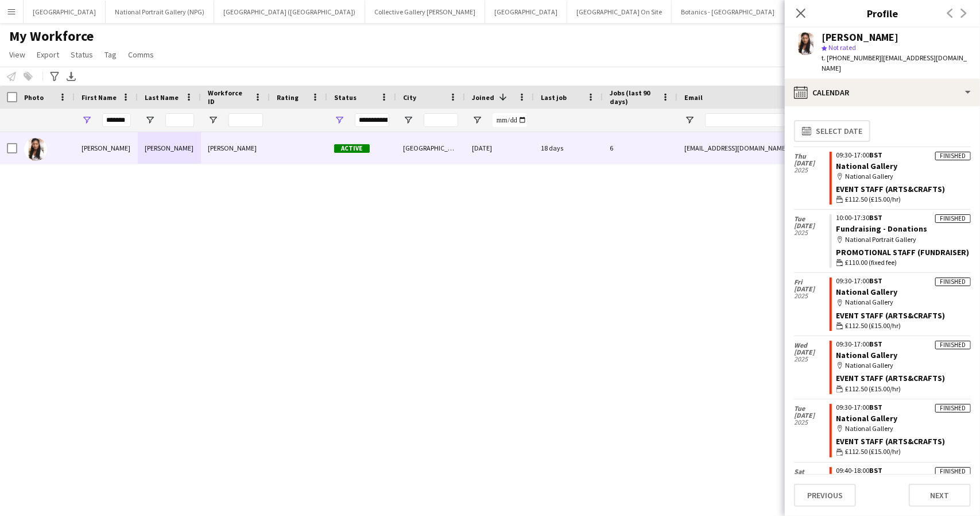  Describe the element at coordinates (159, 12) in the screenshot. I see `button: National Portrait Gallery (NPG)` at that location.